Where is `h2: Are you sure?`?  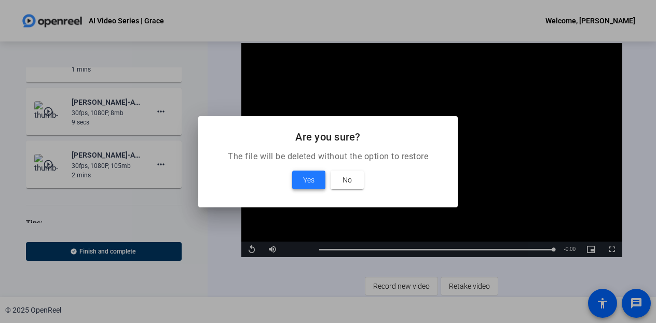
h2: Are you sure? is located at coordinates (328, 137).